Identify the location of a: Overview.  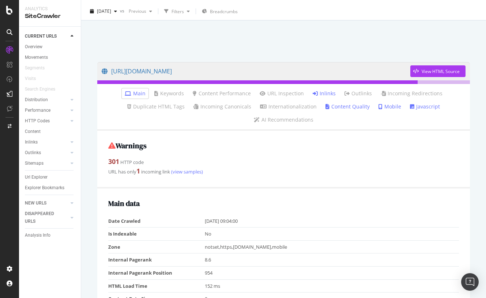
(50, 47).